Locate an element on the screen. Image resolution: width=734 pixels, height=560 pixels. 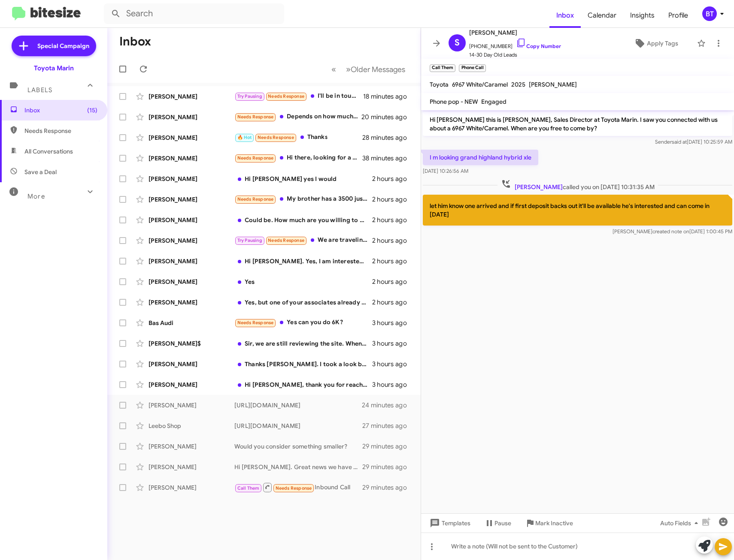
button: Next is located at coordinates (376, 69).